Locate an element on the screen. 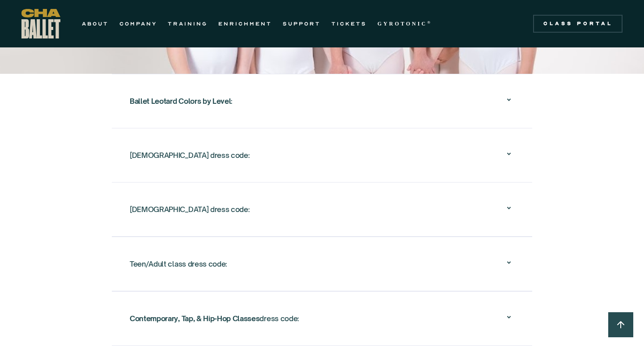 This screenshot has height=348, width=644. strong: Contemporary, Tap, & Hip-Hop Classes is located at coordinates (195, 319).